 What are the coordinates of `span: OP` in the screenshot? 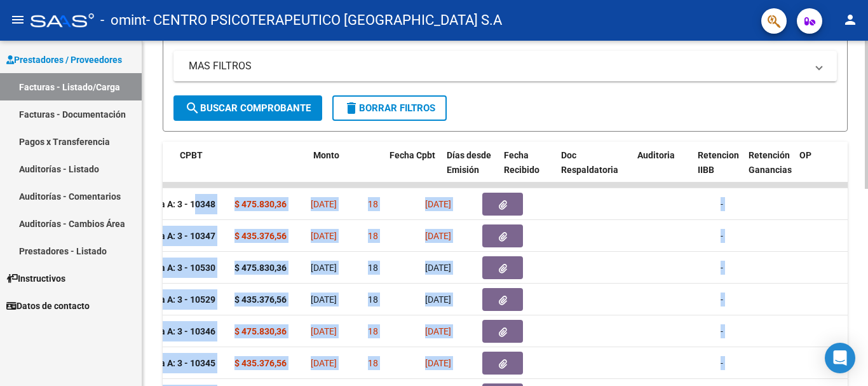 It's located at (805, 155).